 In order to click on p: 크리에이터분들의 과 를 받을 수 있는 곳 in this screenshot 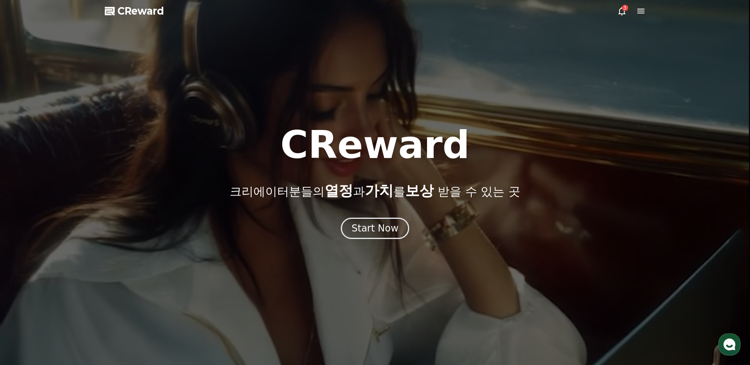, I will do `click(375, 191)`.